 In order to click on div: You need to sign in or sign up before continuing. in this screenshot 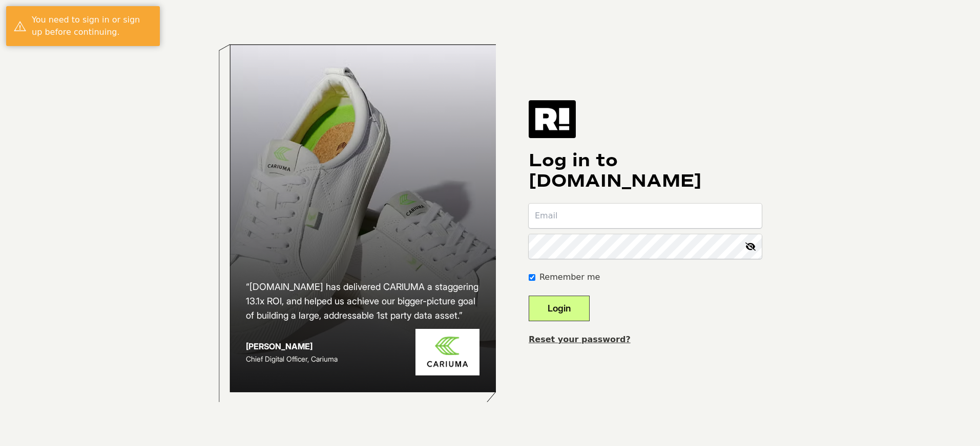, I will do `click(91, 26)`.